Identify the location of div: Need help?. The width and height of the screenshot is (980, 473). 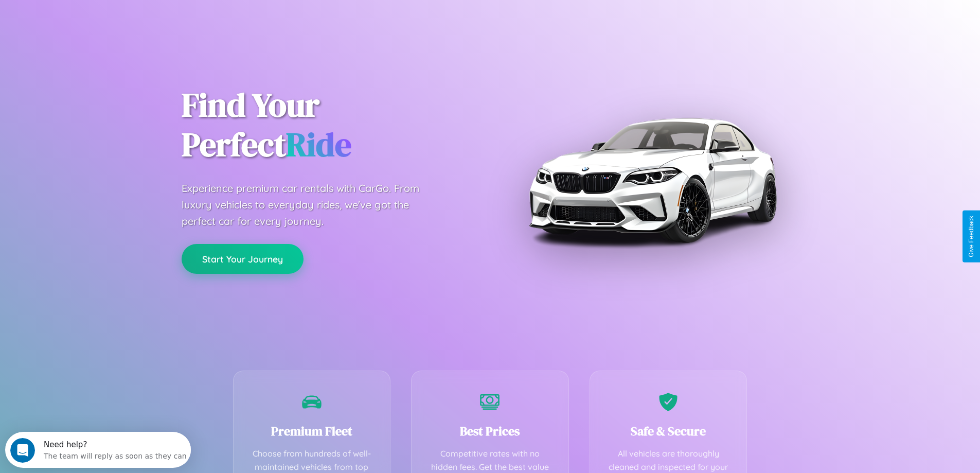
(110, 13).